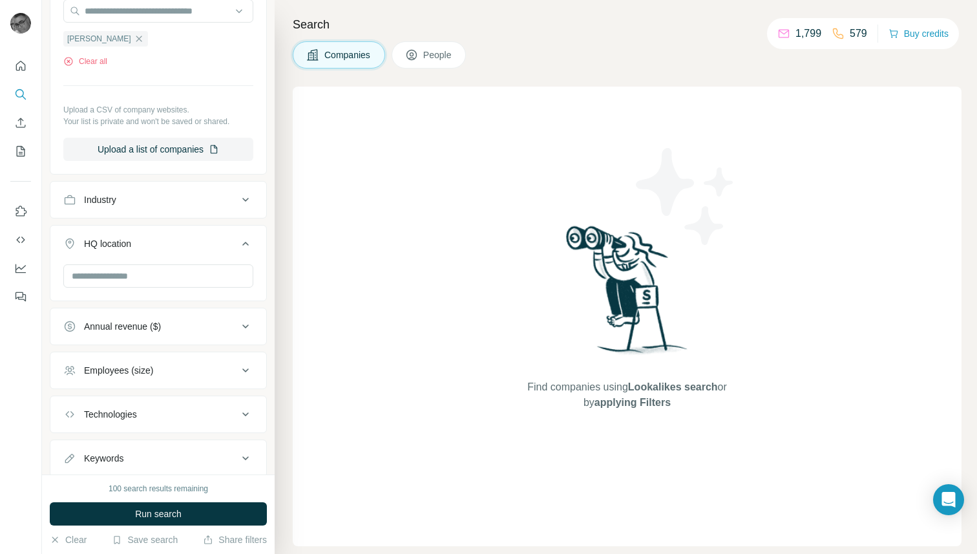 The image size is (977, 554). What do you see at coordinates (158, 326) in the screenshot?
I see `button: Annual revenue ($)` at bounding box center [158, 326].